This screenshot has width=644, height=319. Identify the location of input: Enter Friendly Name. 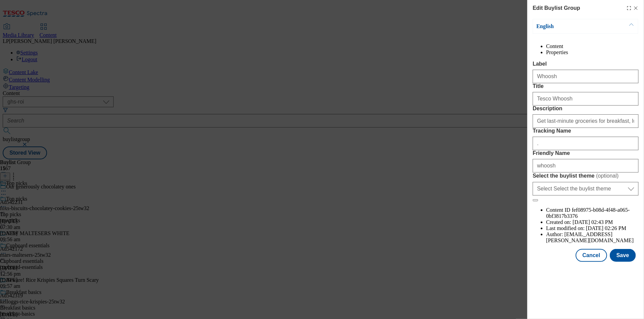
(586, 166).